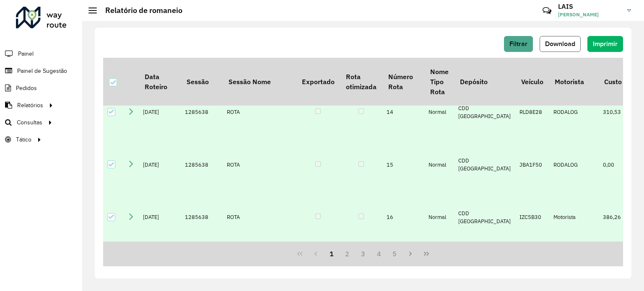 Image resolution: width=644 pixels, height=291 pixels. What do you see at coordinates (139, 11) in the screenshot?
I see `h2: Relatório de romaneio` at bounding box center [139, 11].